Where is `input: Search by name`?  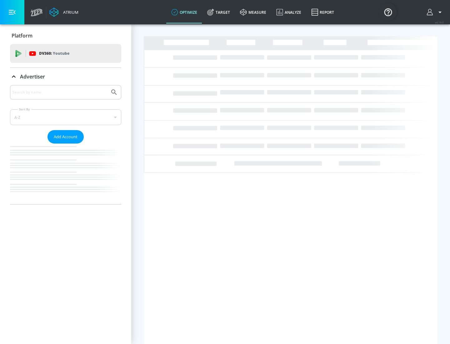
input: Search by name is located at coordinates (60, 92).